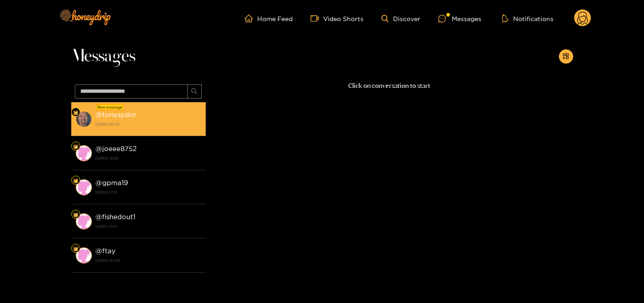 This screenshot has width=644, height=303. What do you see at coordinates (103, 56) in the screenshot?
I see `span: Messages` at bounding box center [103, 56].